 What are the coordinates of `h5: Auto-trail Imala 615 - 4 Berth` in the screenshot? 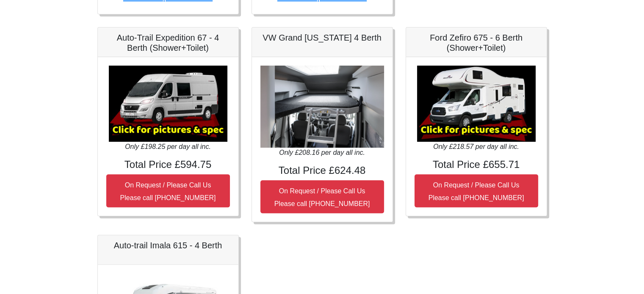 It's located at (168, 246).